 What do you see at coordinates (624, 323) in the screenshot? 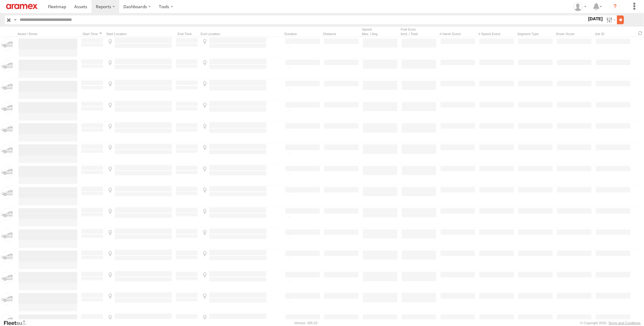
I see `a: Terms and Conditions` at bounding box center [624, 323].